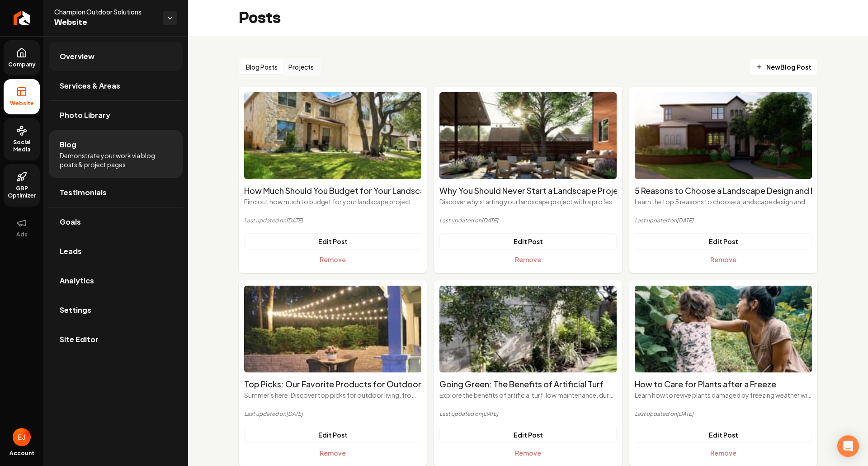 This screenshot has height=466, width=868. What do you see at coordinates (105, 12) in the screenshot?
I see `span: Champion Outdoor Solutions` at bounding box center [105, 12].